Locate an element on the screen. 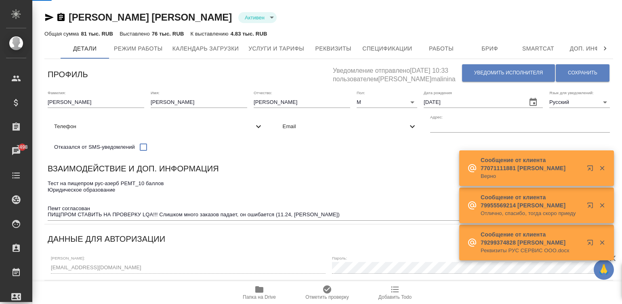  span: Отметить проверку is located at coordinates (327, 297).